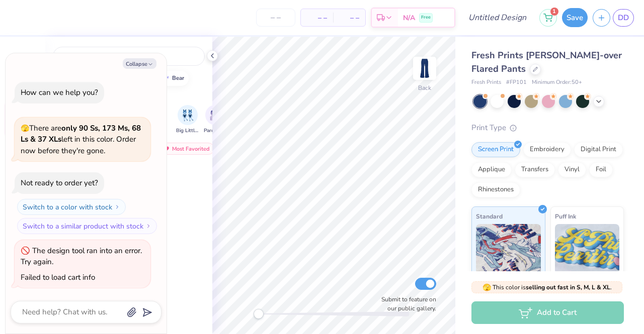  What do you see at coordinates (566, 216) in the screenshot?
I see `span: Puff Ink` at bounding box center [566, 216].